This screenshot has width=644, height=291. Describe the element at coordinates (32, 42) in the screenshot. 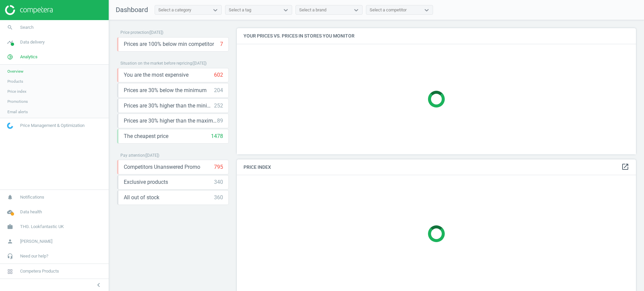

I see `span: Data delivery` at that location.